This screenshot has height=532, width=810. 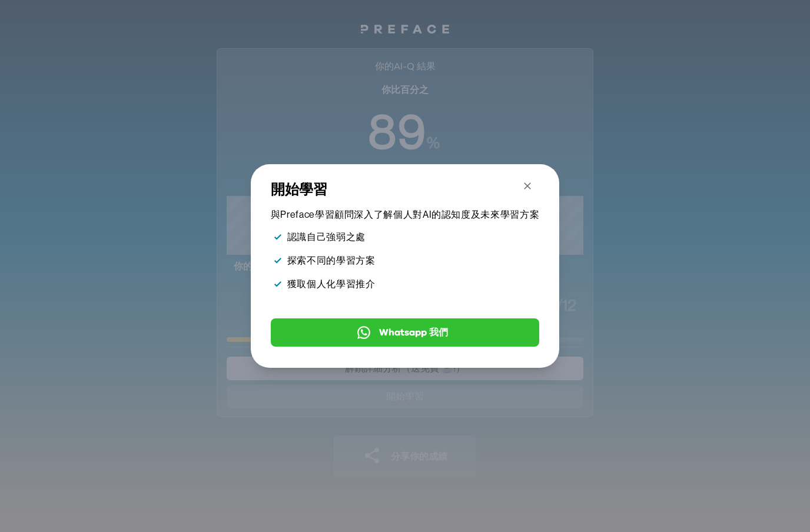 I want to click on a: Whatsapp 我們, so click(x=405, y=333).